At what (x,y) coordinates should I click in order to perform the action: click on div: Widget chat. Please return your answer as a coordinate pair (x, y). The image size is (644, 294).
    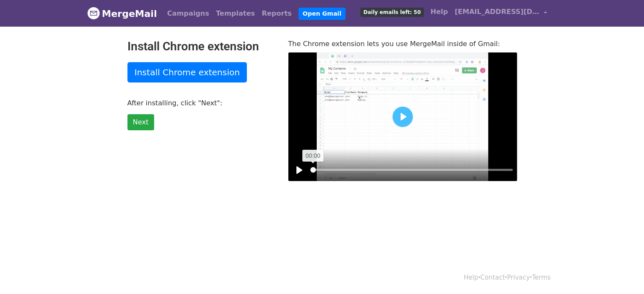
    Looking at the image, I should click on (623, 274).